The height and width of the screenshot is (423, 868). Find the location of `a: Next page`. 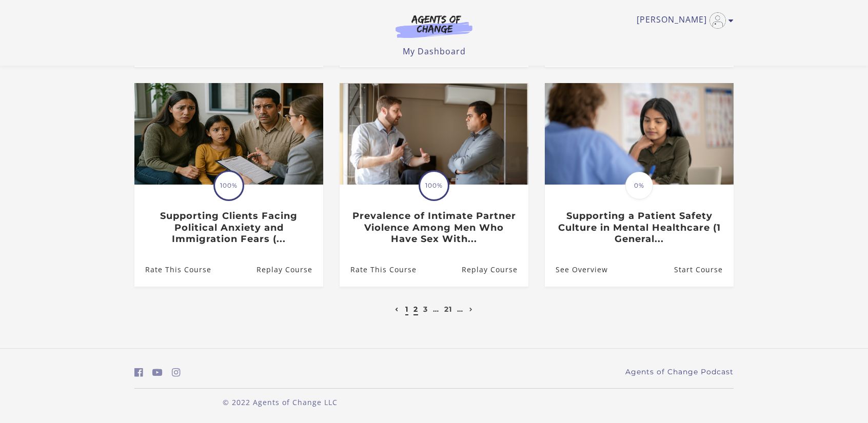

a: Next page is located at coordinates (471, 309).